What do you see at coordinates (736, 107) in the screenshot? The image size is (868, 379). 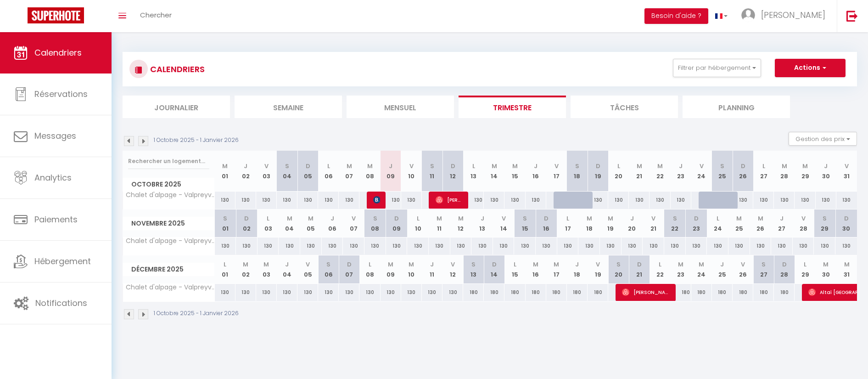 I see `li: Planning` at bounding box center [736, 107].